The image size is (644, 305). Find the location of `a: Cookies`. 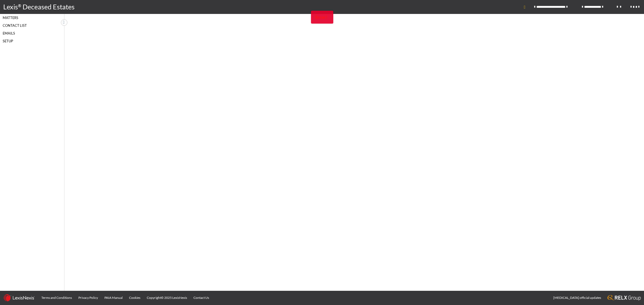

a: Cookies is located at coordinates (135, 298).